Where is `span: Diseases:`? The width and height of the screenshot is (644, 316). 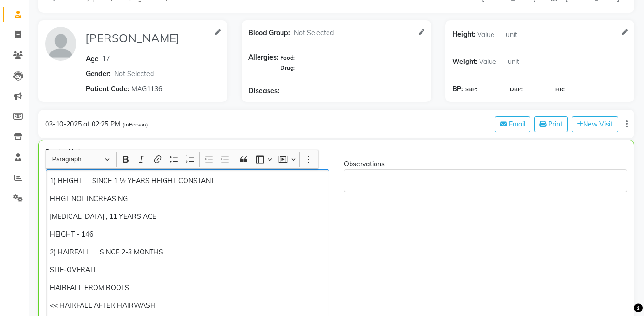
span: Diseases: is located at coordinates (264, 90).